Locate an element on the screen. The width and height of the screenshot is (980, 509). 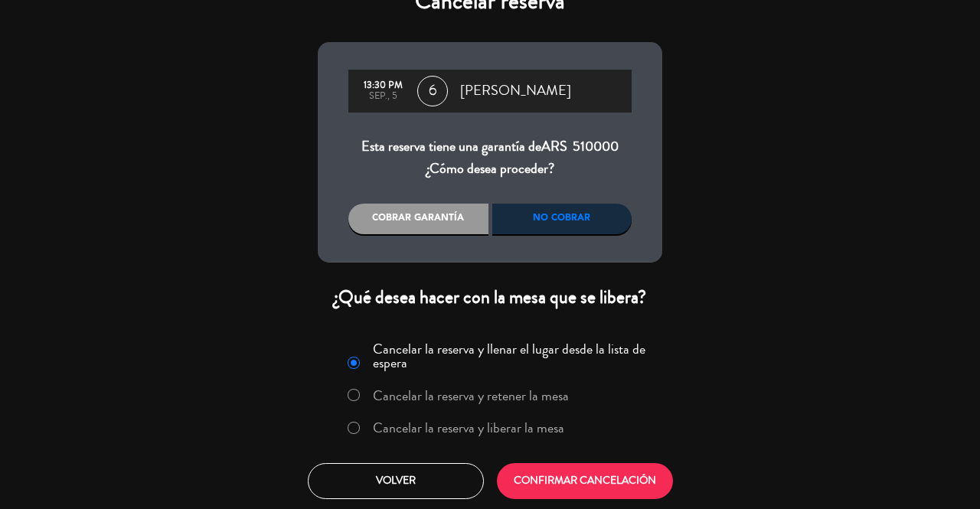
span: 6 is located at coordinates (432, 91).